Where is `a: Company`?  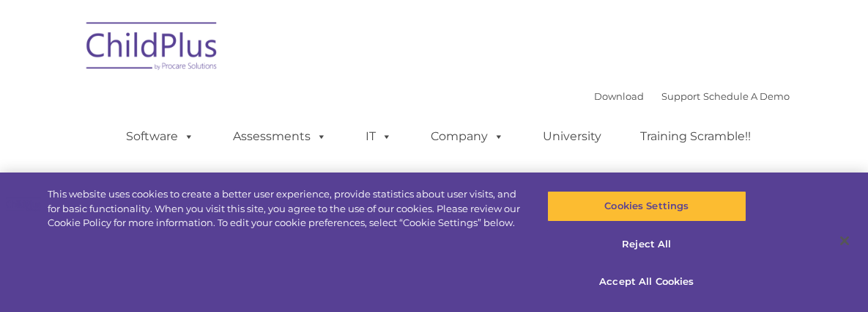
a: Company is located at coordinates (468, 136).